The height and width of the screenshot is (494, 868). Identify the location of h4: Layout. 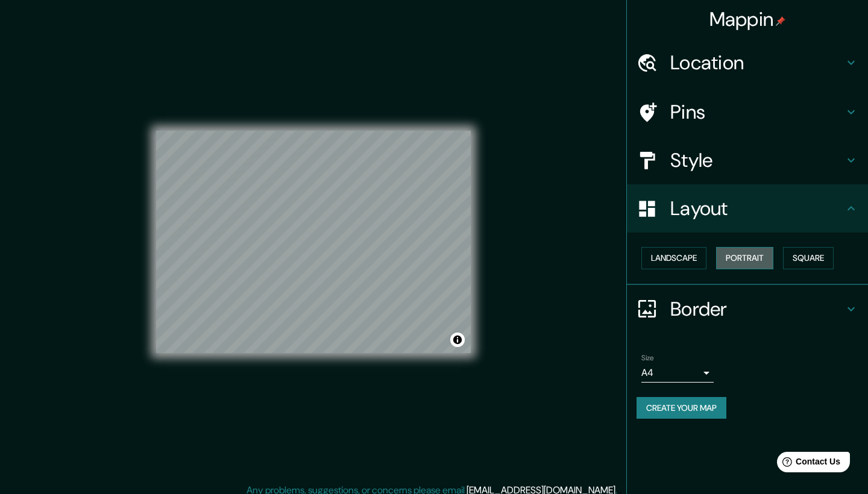
(757, 208).